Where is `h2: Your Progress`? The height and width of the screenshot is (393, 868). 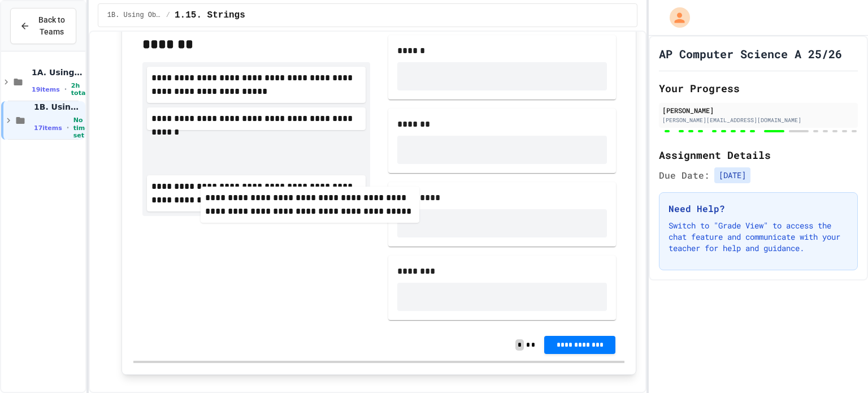
h2: Your Progress is located at coordinates (758, 88).